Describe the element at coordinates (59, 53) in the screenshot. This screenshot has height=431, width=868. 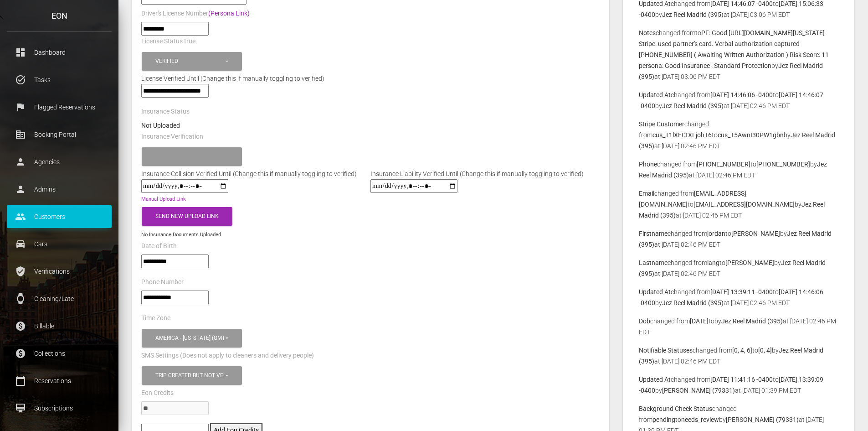
I see `p: Dashboard` at that location.